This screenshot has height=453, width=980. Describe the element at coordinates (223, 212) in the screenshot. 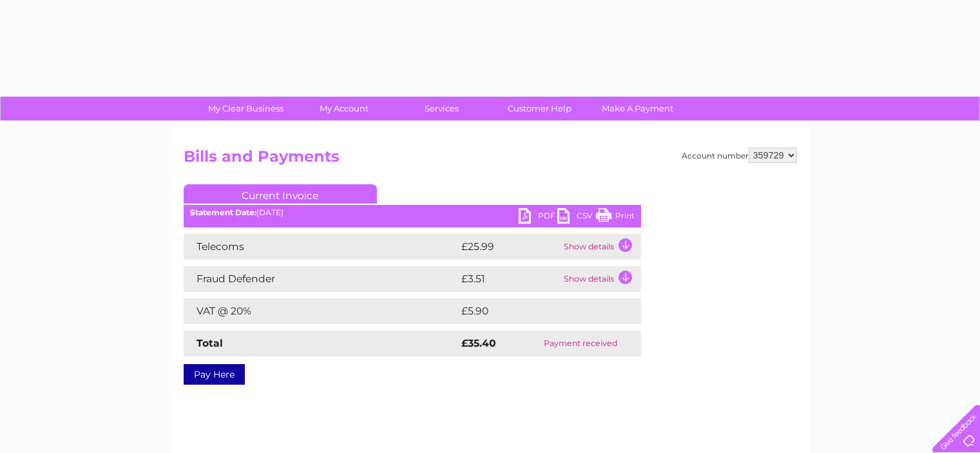

I see `b: Statement Date:` at that location.